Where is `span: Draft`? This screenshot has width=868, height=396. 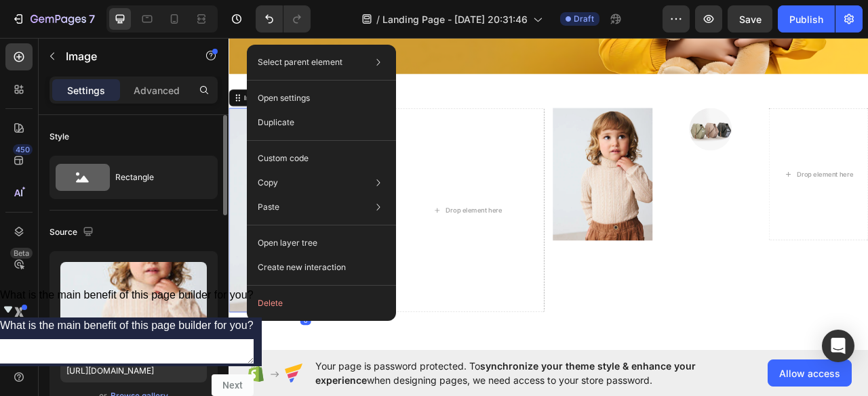
span: Draft is located at coordinates (584, 19).